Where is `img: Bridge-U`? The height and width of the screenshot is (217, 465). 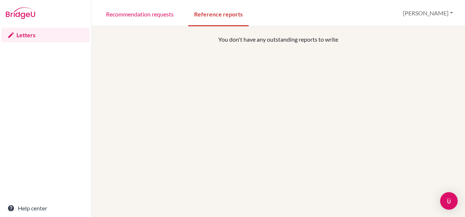
img: Bridge-U is located at coordinates (20, 13).